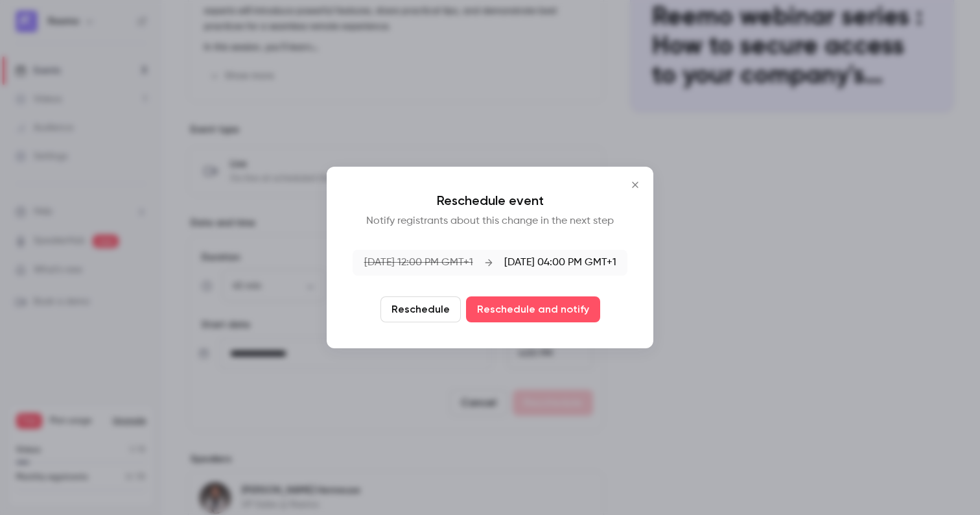 This screenshot has width=980, height=515. I want to click on p: Reschedule event, so click(490, 200).